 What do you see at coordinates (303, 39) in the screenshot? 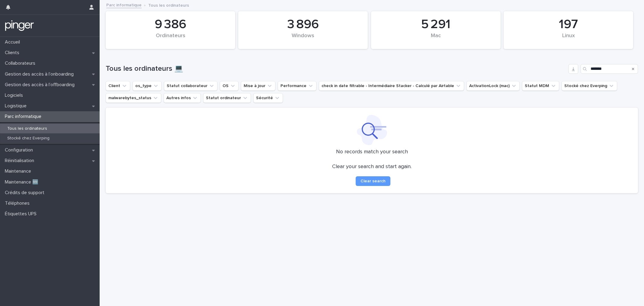
I see `div: Windows` at bounding box center [303, 39].